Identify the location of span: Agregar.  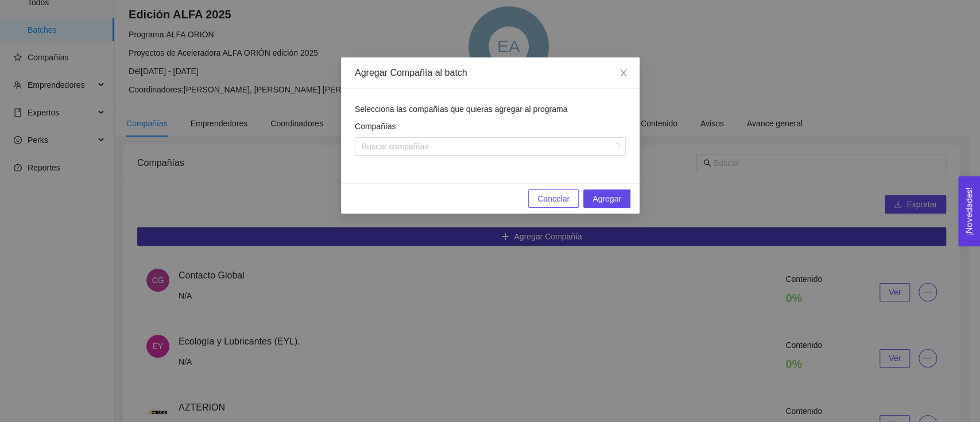
(607, 199).